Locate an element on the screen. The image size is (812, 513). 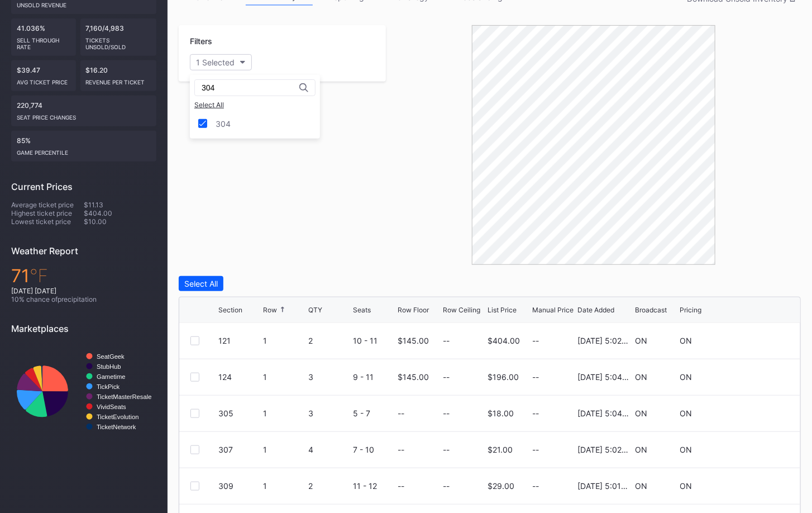
div: 307 is located at coordinates (239, 450).